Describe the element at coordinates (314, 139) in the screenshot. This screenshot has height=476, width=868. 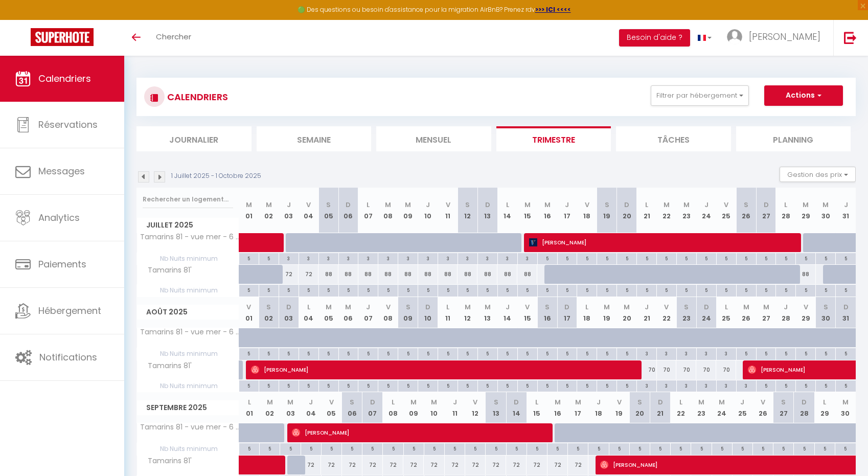
I see `li: Semaine` at that location.